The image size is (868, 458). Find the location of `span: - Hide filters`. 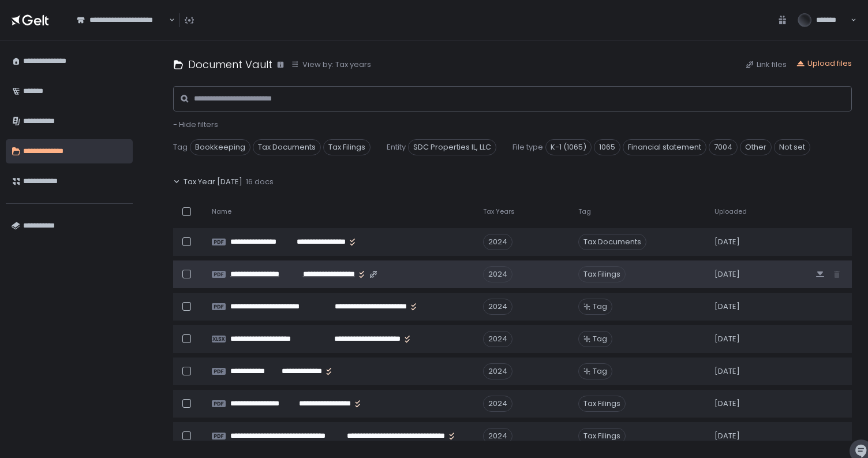

span: - Hide filters is located at coordinates (196, 124).